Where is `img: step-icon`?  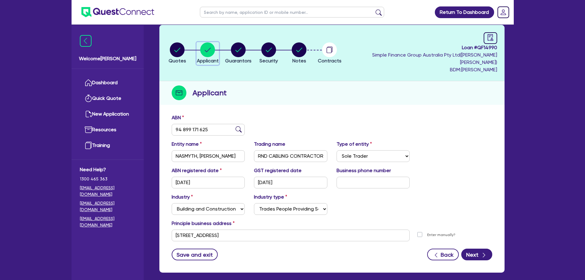 img: step-icon is located at coordinates (179, 93).